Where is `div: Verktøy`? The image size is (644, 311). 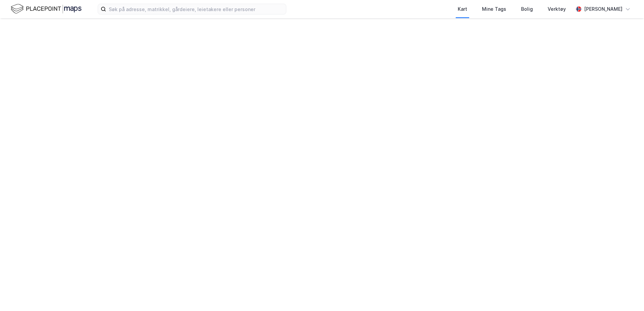 div: Verktøy is located at coordinates (557, 9).